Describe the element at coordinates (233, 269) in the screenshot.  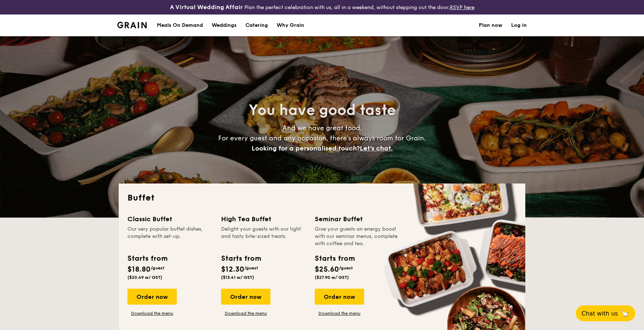
I see `span: $12.30` at that location.